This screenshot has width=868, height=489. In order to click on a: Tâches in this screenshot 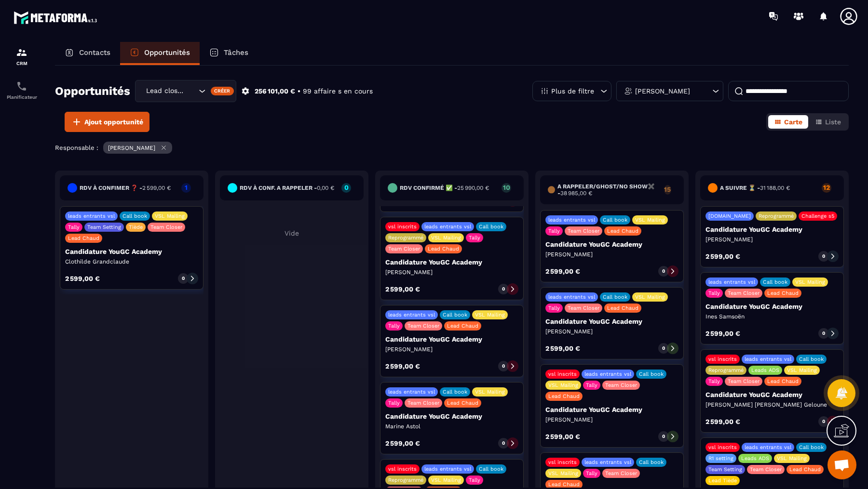, I will do `click(228, 54)`.